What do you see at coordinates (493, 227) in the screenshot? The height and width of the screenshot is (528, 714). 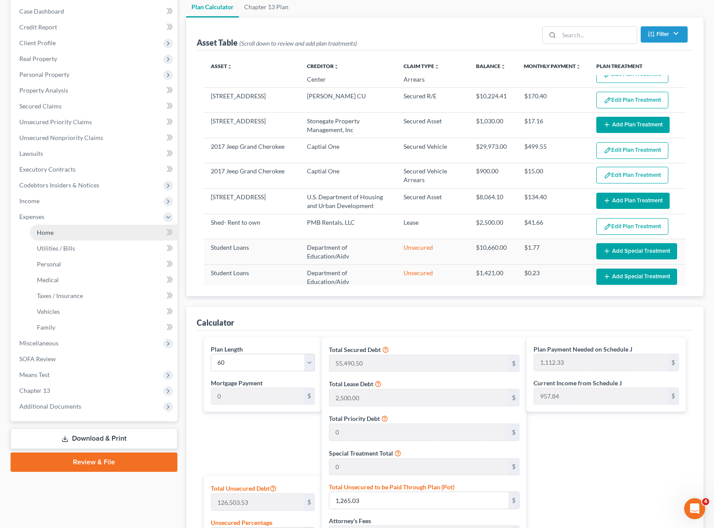 I see `td: $2,500.00` at bounding box center [493, 227].